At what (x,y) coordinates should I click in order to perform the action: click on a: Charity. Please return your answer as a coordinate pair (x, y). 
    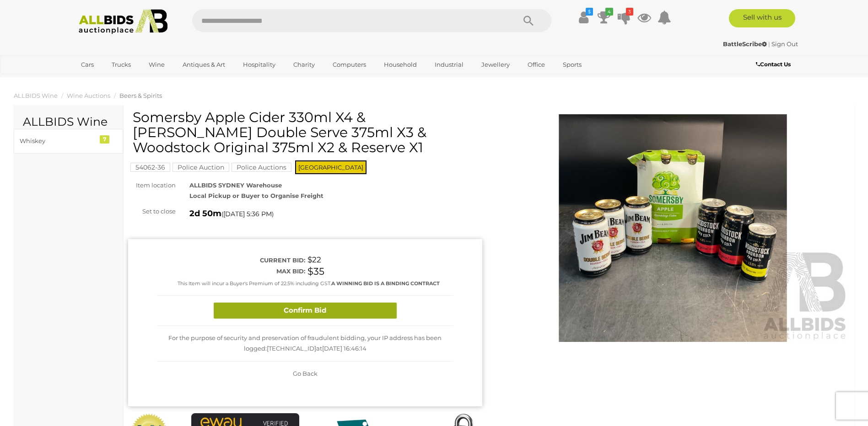
    Looking at the image, I should click on (304, 65).